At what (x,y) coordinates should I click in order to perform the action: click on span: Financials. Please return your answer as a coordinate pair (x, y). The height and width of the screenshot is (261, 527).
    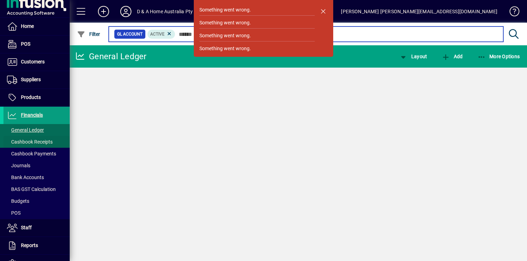
    Looking at the image, I should click on (32, 115).